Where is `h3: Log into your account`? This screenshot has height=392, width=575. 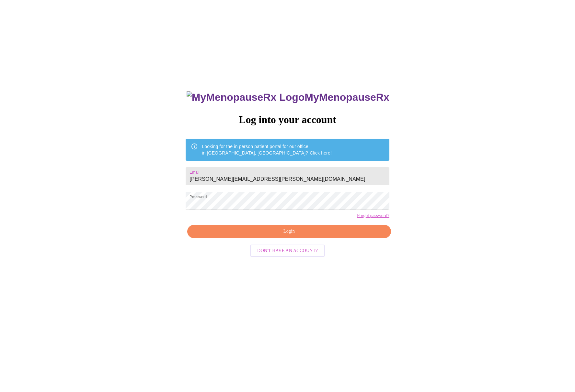 h3: Log into your account is located at coordinates (287, 120).